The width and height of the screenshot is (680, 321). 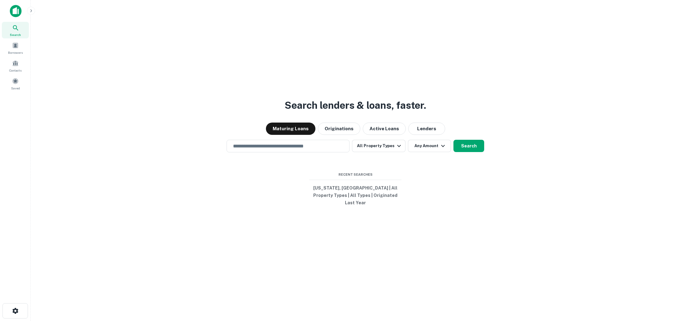 I want to click on div: Chat Widget, so click(x=665, y=267).